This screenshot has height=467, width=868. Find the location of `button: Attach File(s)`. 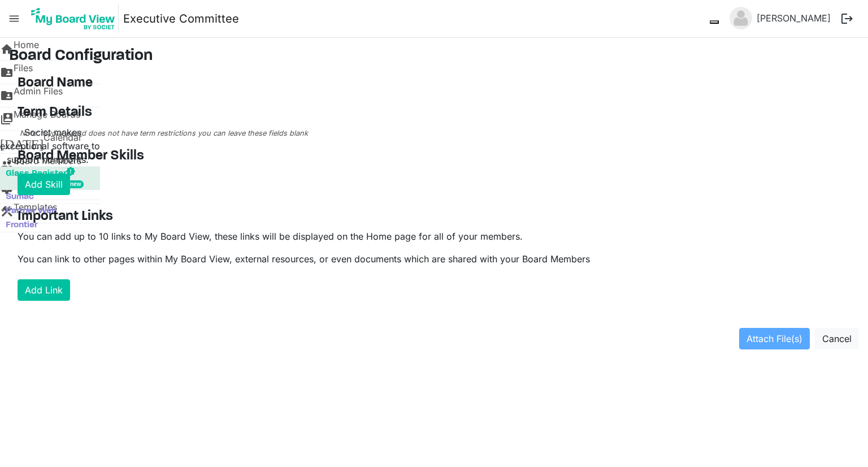

button: Attach File(s) is located at coordinates (775, 339).